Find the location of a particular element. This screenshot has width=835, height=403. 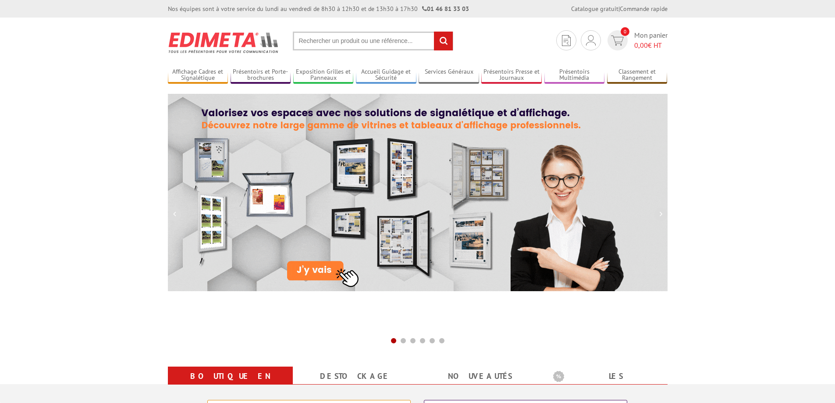

a: Commande rapide is located at coordinates (643, 9).